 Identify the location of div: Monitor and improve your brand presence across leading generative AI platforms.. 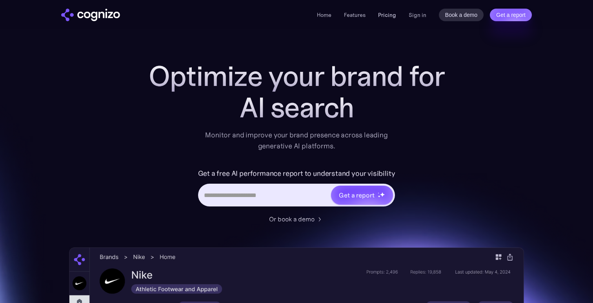
(297, 140).